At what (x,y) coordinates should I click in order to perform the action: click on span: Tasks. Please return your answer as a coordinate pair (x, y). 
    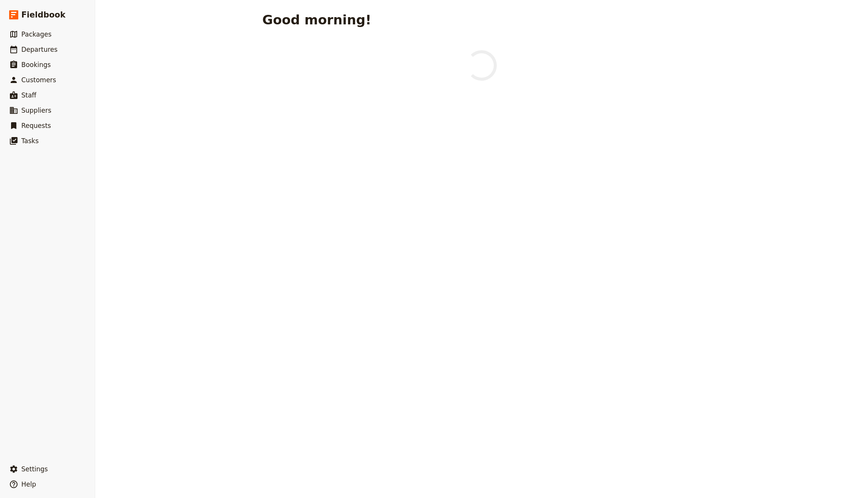
    Looking at the image, I should click on (30, 141).